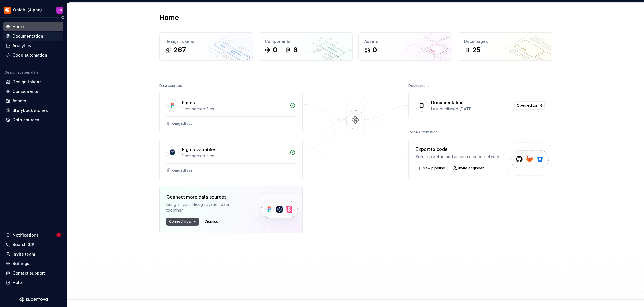 This screenshot has width=644, height=307. Describe the element at coordinates (59, 235) in the screenshot. I see `span: 8` at that location.